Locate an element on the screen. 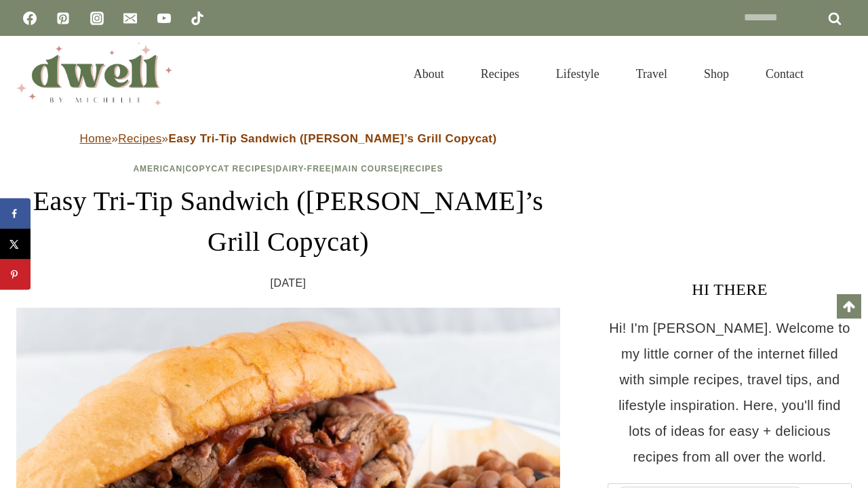 The width and height of the screenshot is (868, 488). nav: Primary Navigation is located at coordinates (608, 74).